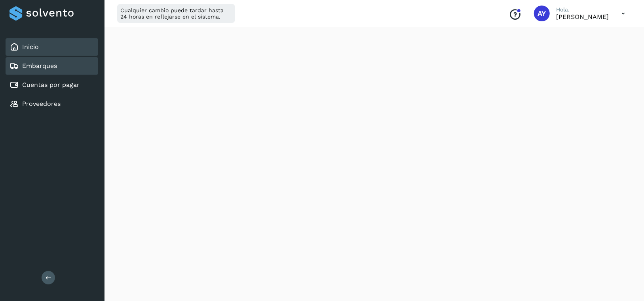 The width and height of the screenshot is (644, 301). Describe the element at coordinates (52, 47) in the screenshot. I see `div: Inicio` at that location.